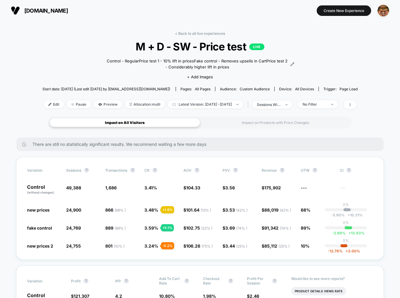  I want to click on div: + 5.1 %, so click(167, 228).